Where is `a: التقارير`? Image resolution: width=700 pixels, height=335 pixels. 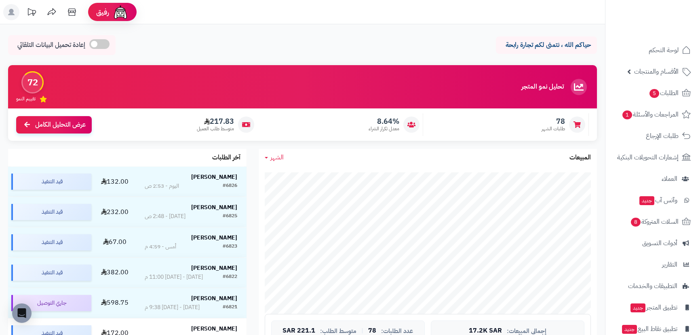
a: التقارير is located at coordinates (653, 264).